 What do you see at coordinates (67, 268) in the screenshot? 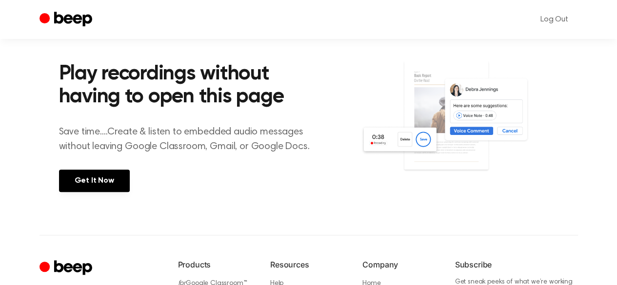
I see `a: Cruip` at bounding box center [67, 268].